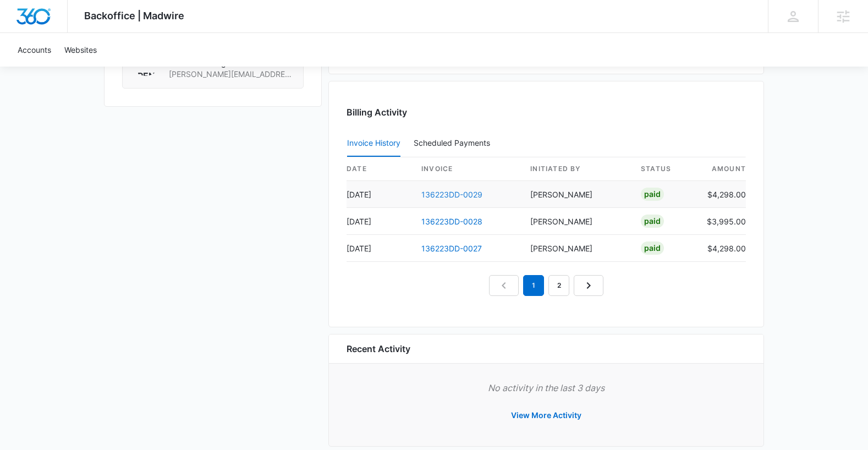  Describe the element at coordinates (134, 15) in the screenshot. I see `span: Backoffice | Madwire` at that location.